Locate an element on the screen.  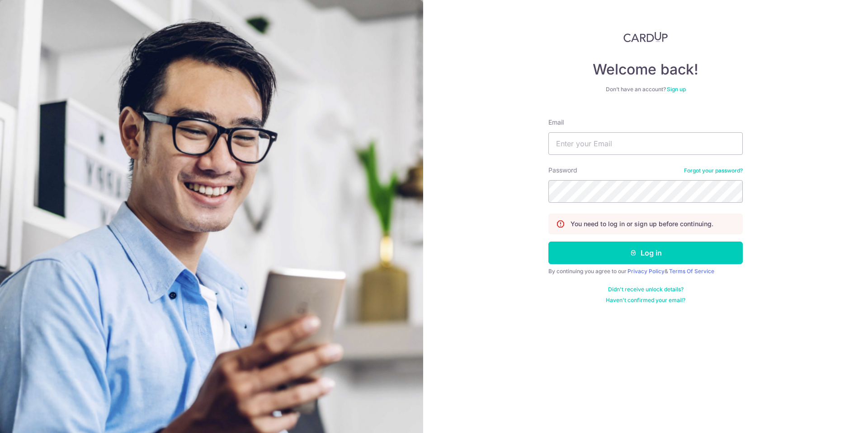
img: CardUp Logo is located at coordinates (646, 37).